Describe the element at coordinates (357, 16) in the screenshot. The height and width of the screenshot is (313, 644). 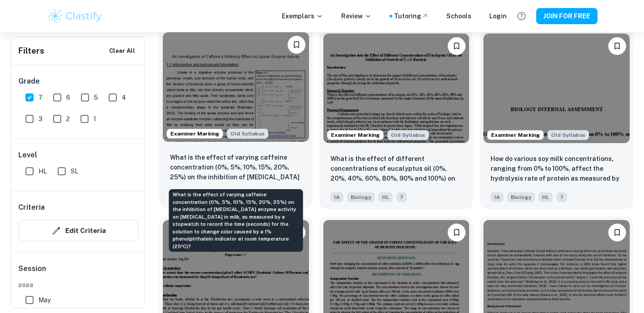
I see `p: Review` at that location.